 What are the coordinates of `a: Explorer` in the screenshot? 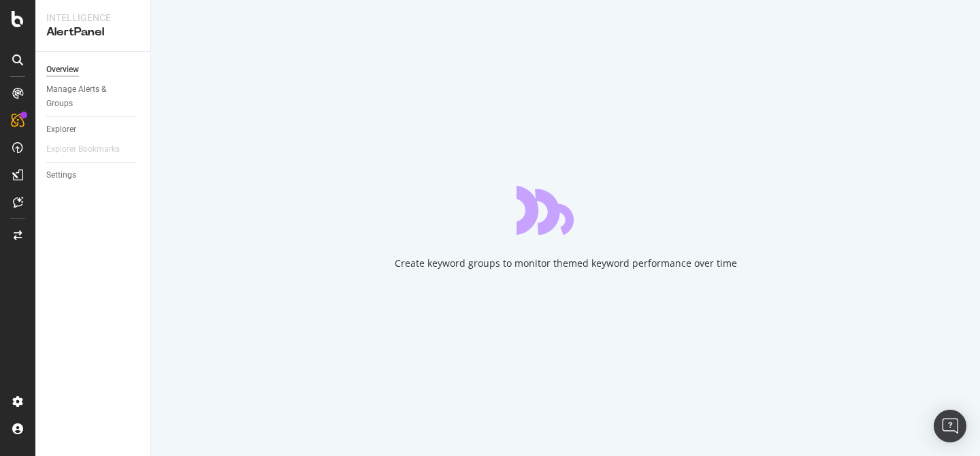 It's located at (93, 129).